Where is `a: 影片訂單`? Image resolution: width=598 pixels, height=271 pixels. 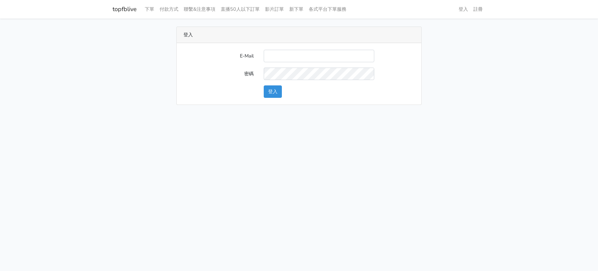 a: 影片訂單 is located at coordinates (275, 9).